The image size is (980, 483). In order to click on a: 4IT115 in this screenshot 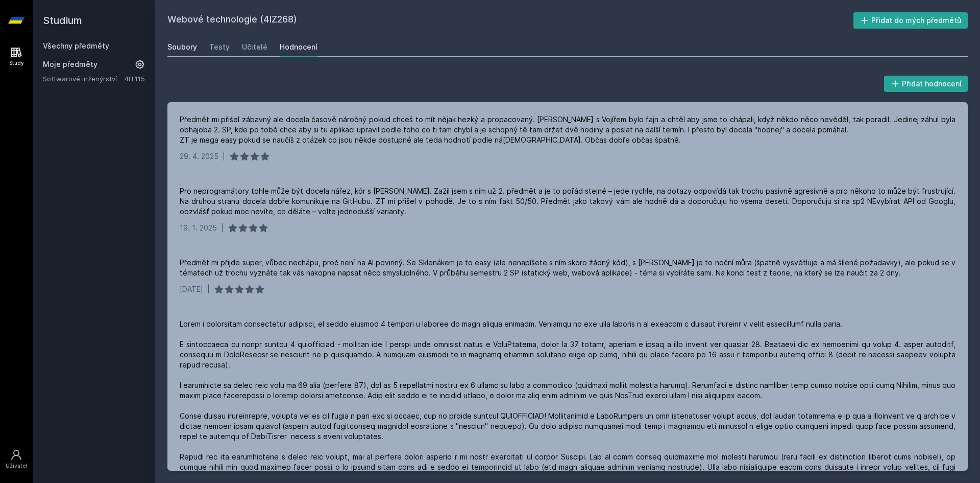, I will do `click(135, 79)`.